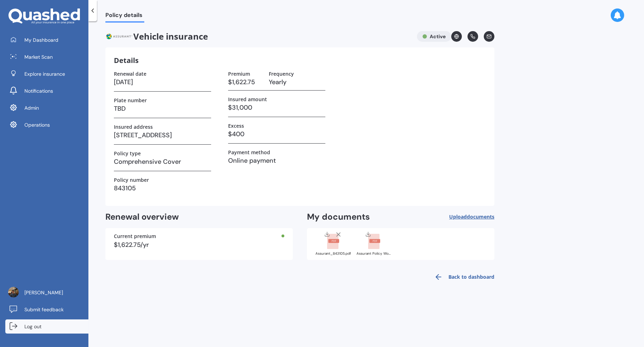 Image resolution: width=644 pixels, height=347 pixels. I want to click on a: Operations, so click(47, 125).